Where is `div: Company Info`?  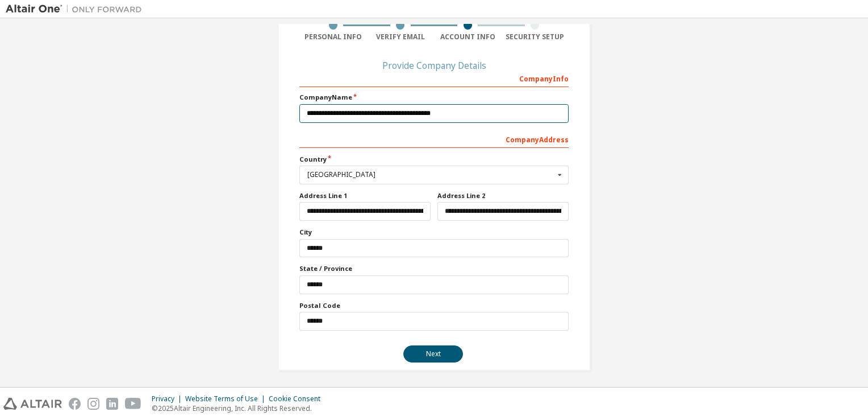 div: Company Info is located at coordinates (434, 78).